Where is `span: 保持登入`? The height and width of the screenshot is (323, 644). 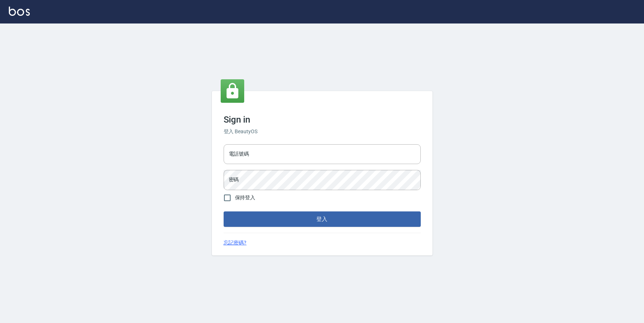 span: 保持登入 is located at coordinates (245, 197).